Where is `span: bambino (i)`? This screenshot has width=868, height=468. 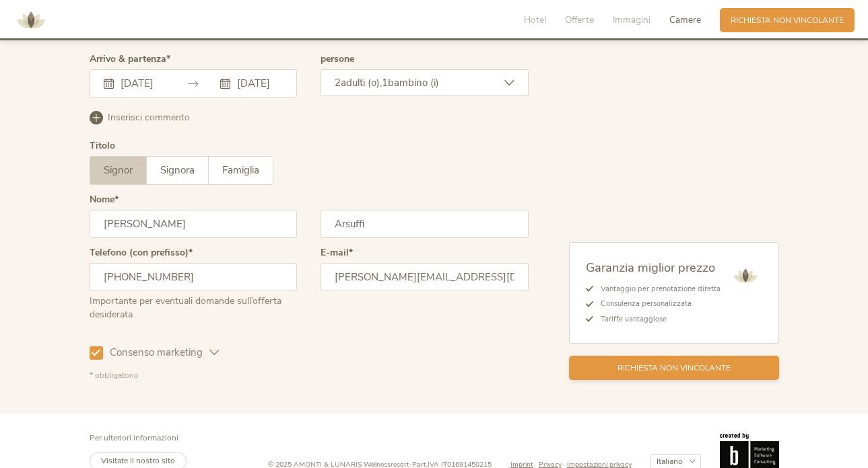 span: bambino (i) is located at coordinates (413, 83).